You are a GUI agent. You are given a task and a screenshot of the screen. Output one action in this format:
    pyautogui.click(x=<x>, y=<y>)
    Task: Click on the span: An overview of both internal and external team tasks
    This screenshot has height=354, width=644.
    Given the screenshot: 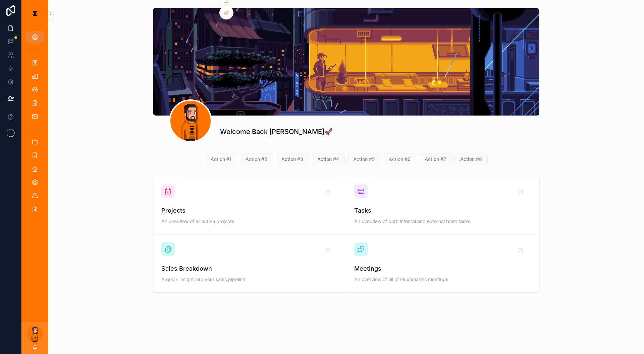 What is the action you would take?
    pyautogui.click(x=442, y=221)
    